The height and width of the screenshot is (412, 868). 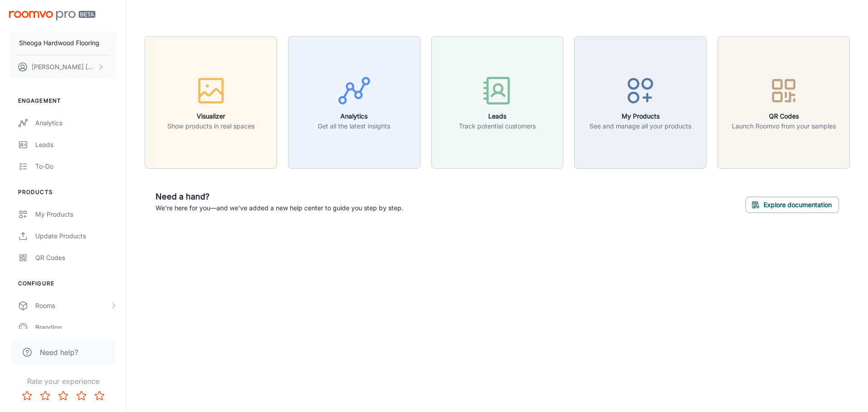 What do you see at coordinates (783, 102) in the screenshot?
I see `a: QR CodesLaunch Roomvo from your samples` at bounding box center [783, 102].